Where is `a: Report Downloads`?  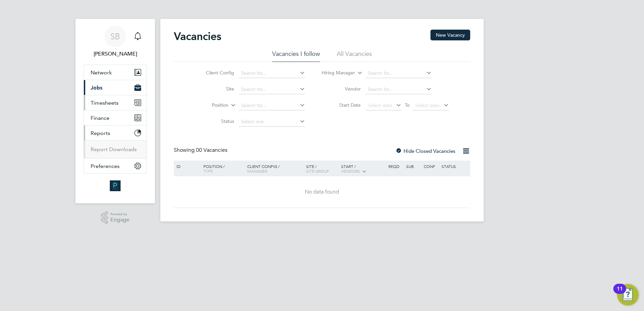
a: Report Downloads is located at coordinates (114, 149).